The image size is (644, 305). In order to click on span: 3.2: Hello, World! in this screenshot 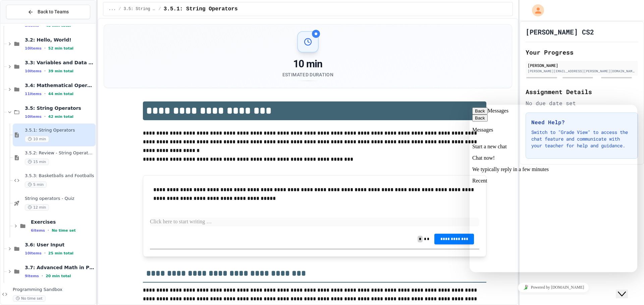, I will do `click(60, 40)`.